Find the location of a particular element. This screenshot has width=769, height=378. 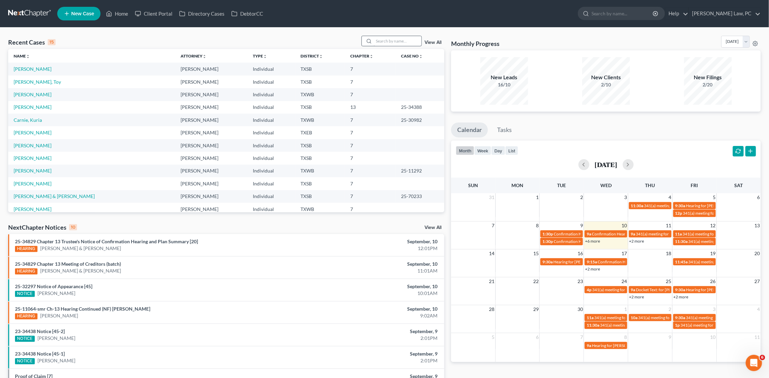

span: Sat is located at coordinates (738, 185).